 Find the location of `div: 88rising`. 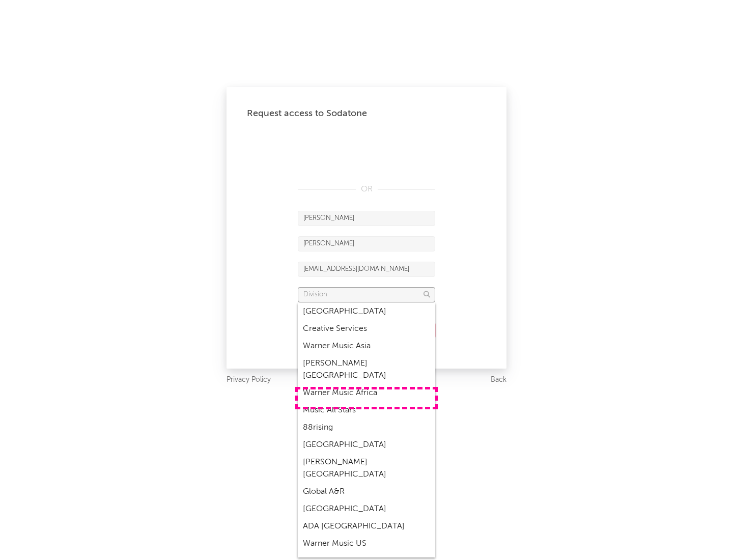

div: 88rising is located at coordinates (367, 428).